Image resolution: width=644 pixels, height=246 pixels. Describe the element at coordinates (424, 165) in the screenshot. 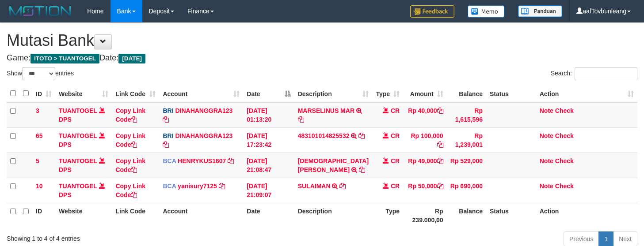

I see `td: Rp 49,000` at that location.